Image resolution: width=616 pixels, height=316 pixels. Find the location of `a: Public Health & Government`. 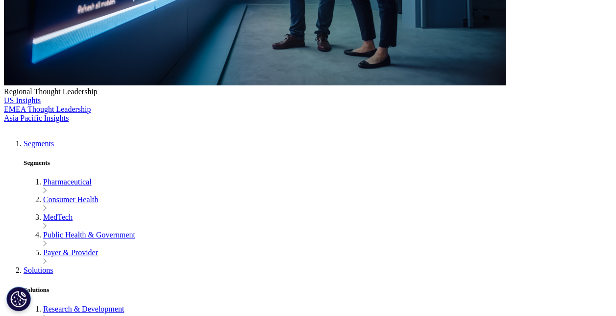

a: Public Health & Government is located at coordinates (89, 234).